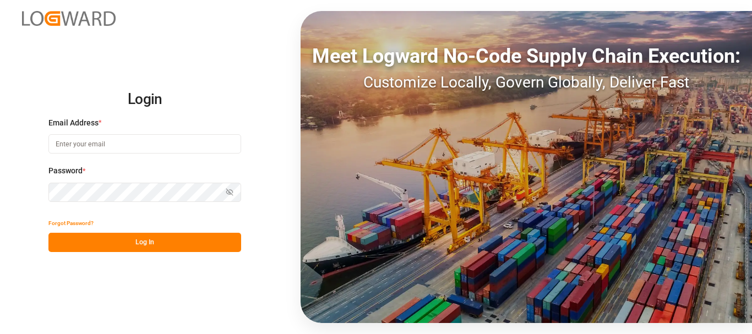 The height and width of the screenshot is (334, 752). What do you see at coordinates (65, 171) in the screenshot?
I see `span: Password` at bounding box center [65, 171].